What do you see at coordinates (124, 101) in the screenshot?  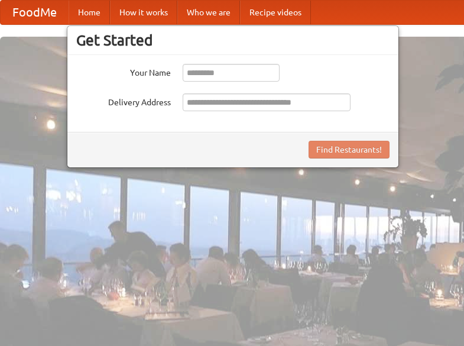 I see `label: Delivery Address` at bounding box center [124, 101].